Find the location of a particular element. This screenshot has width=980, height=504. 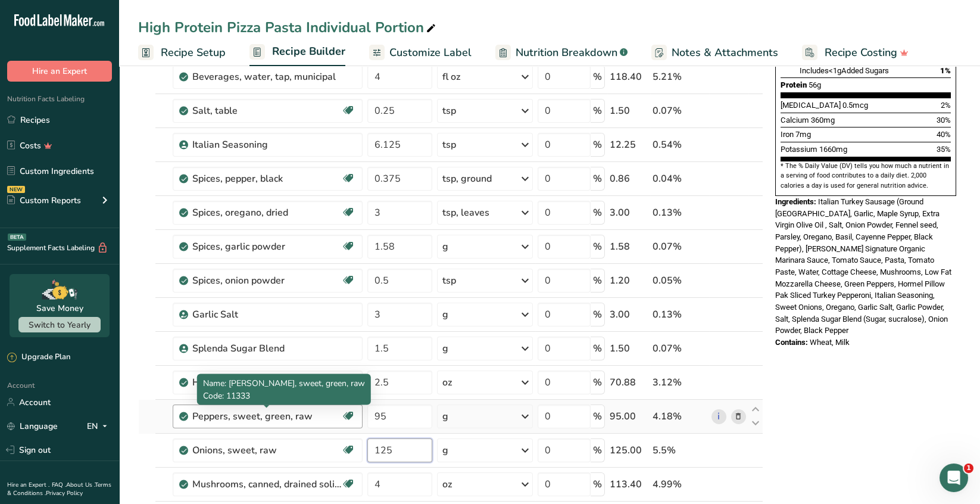

div: fl oz is located at coordinates (451, 77).